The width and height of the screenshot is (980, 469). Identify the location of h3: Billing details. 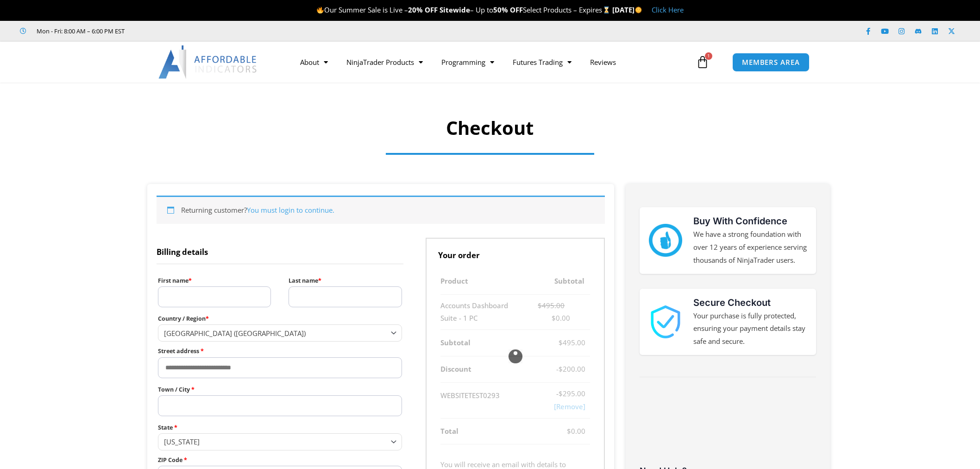
(280, 251).